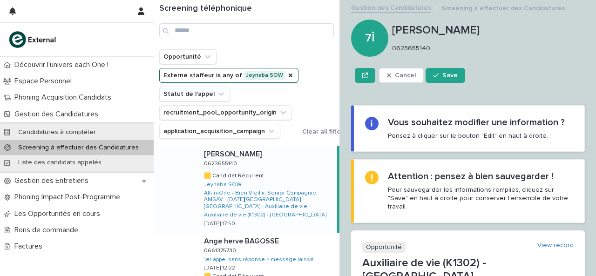  I want to click on span: Clear all filters, so click(324, 132).